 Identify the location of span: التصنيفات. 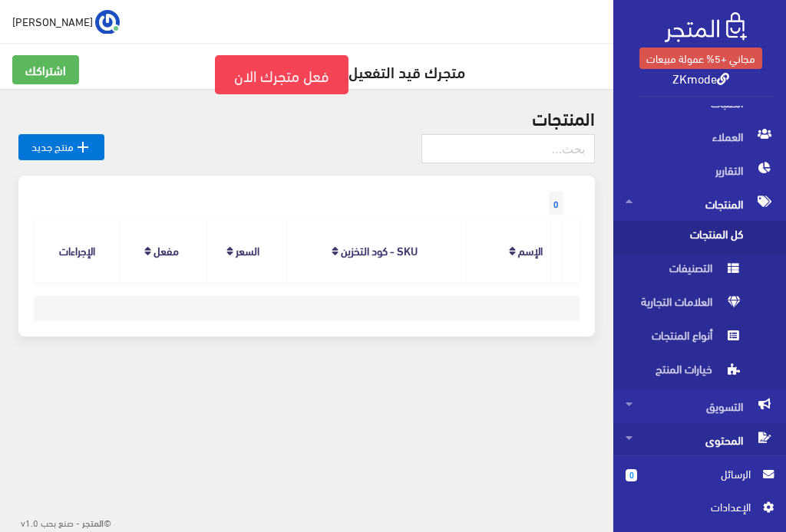
(684, 272).